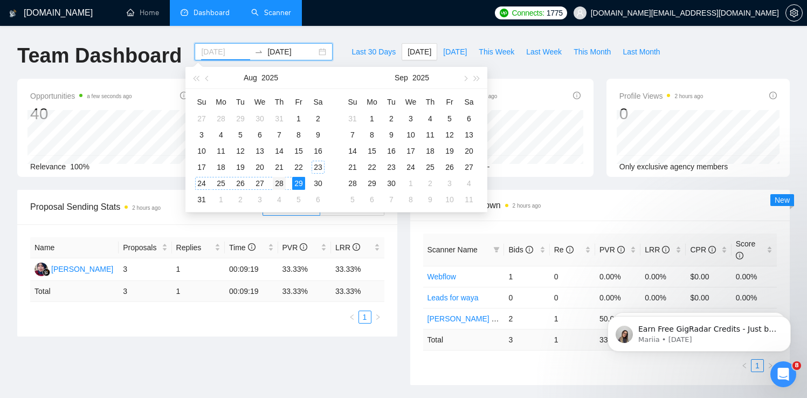  What do you see at coordinates (796, 365) in the screenshot?
I see `span: 8` at bounding box center [796, 365].